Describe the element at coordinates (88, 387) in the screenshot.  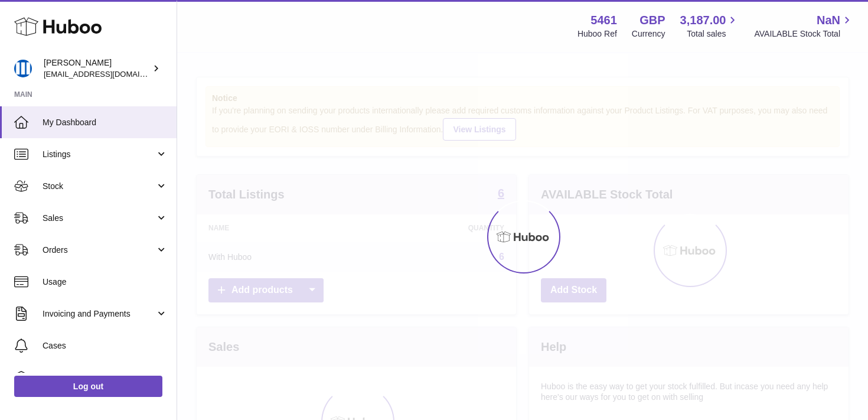
I see `a: Log out` at that location.